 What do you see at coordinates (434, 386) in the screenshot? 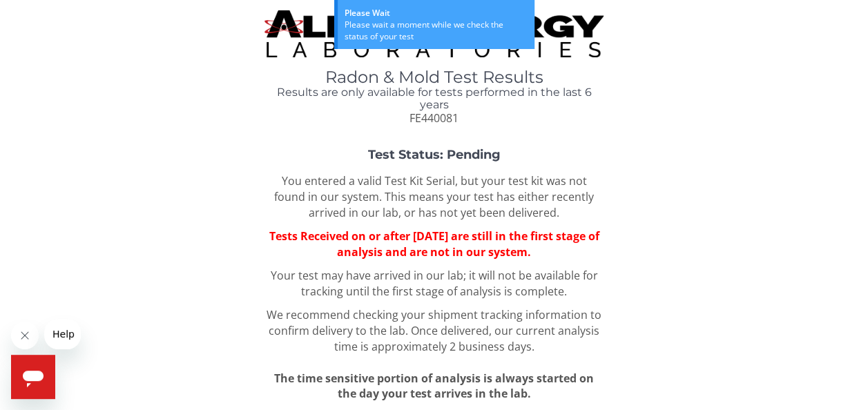
I see `span: The time sensitive portion of analysis is always started on the day your test arrives in the lab.` at bounding box center [434, 386].